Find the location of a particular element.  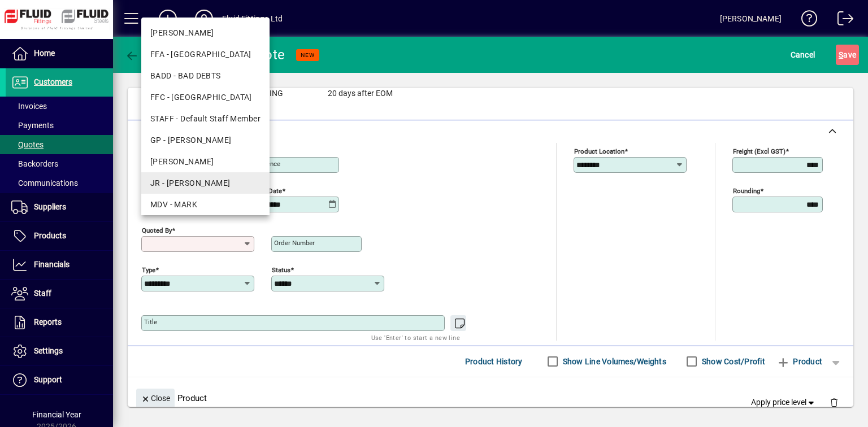

button: Back is located at coordinates (143, 55).